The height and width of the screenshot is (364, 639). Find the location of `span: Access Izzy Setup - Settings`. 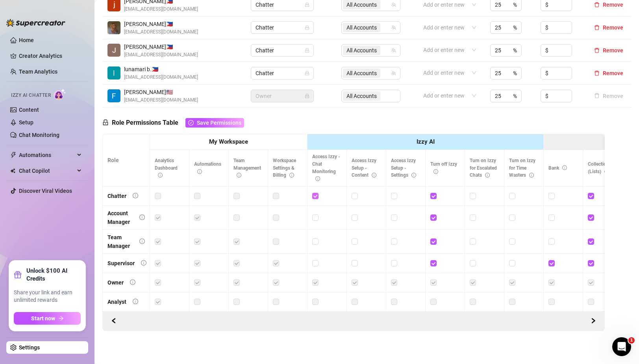

span: Access Izzy Setup - Settings is located at coordinates (404, 168).